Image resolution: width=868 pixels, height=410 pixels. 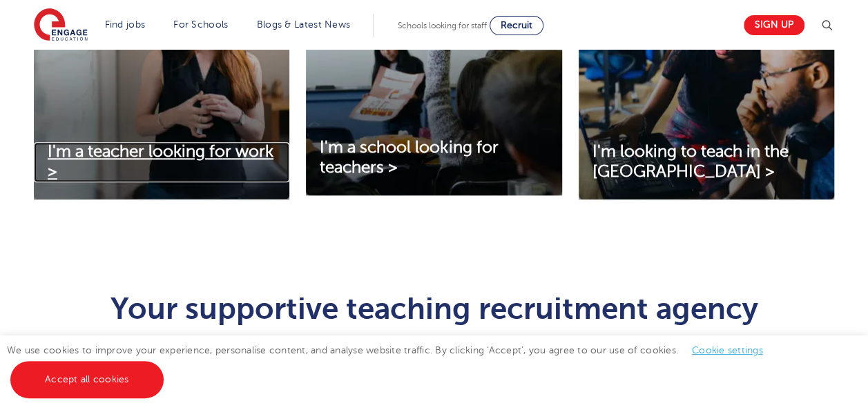 What do you see at coordinates (442, 26) in the screenshot?
I see `span: Schools looking for staff` at bounding box center [442, 26].